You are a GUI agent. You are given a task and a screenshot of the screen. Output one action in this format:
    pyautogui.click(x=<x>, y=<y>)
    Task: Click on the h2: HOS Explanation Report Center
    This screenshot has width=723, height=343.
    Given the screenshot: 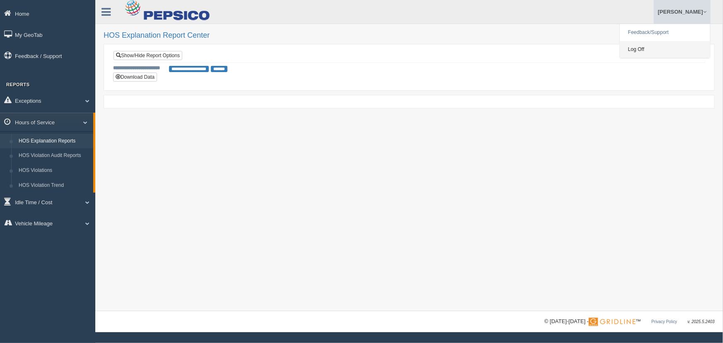 What is the action you would take?
    pyautogui.click(x=409, y=36)
    